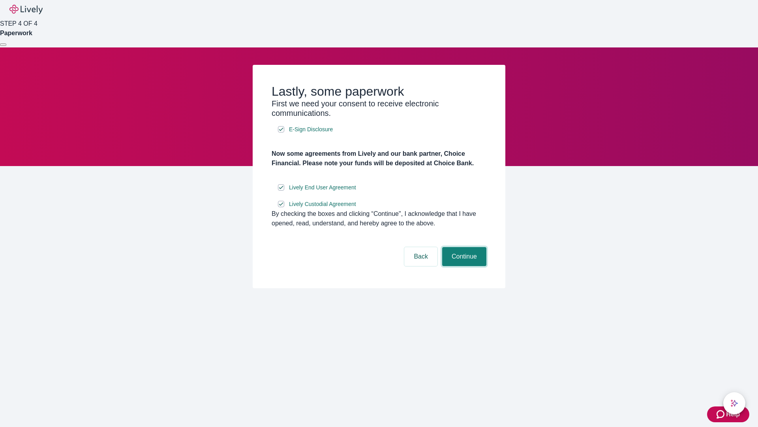 The image size is (758, 427). I want to click on span: Lively End User Agreement, so click(323, 187).